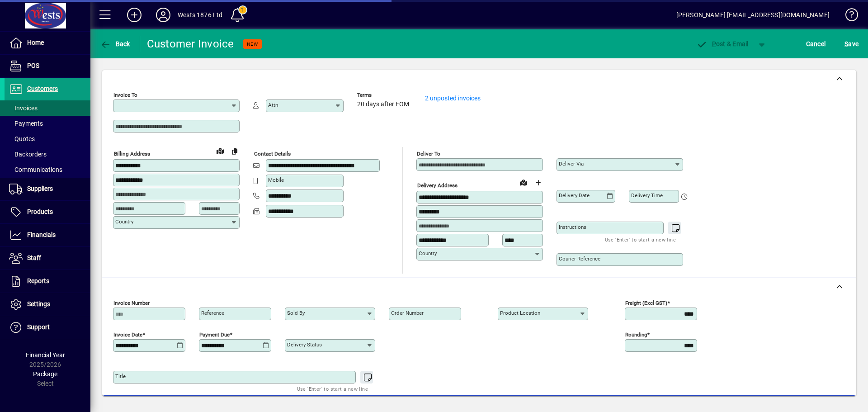  What do you see at coordinates (200, 15) in the screenshot?
I see `div: Wests 1876 Ltd` at bounding box center [200, 15].